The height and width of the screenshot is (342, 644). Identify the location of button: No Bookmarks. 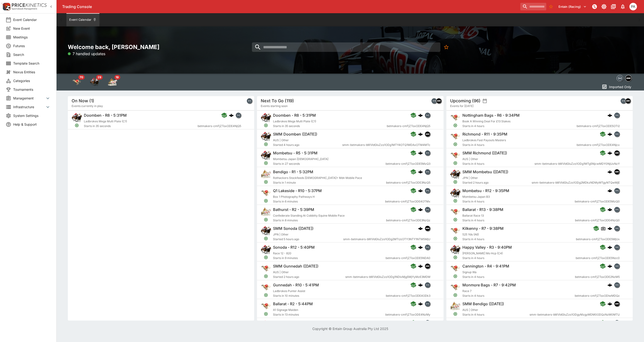
(551, 7).